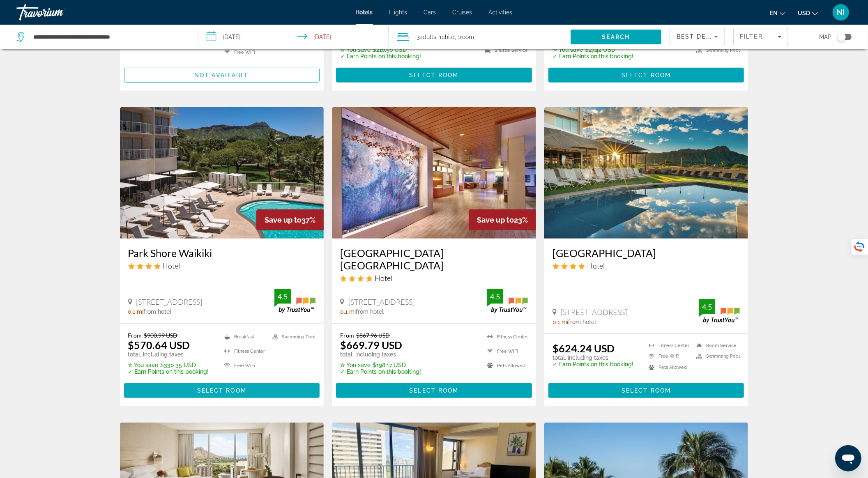 The width and height of the screenshot is (868, 478). Describe the element at coordinates (222, 74) in the screenshot. I see `a: Not available` at that location.